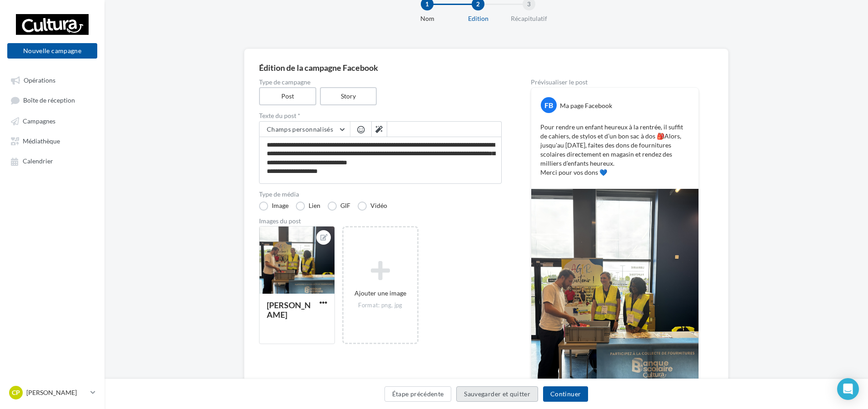 This screenshot has width=868, height=409. Describe the element at coordinates (52, 100) in the screenshot. I see `a: Boîte de réception` at that location.